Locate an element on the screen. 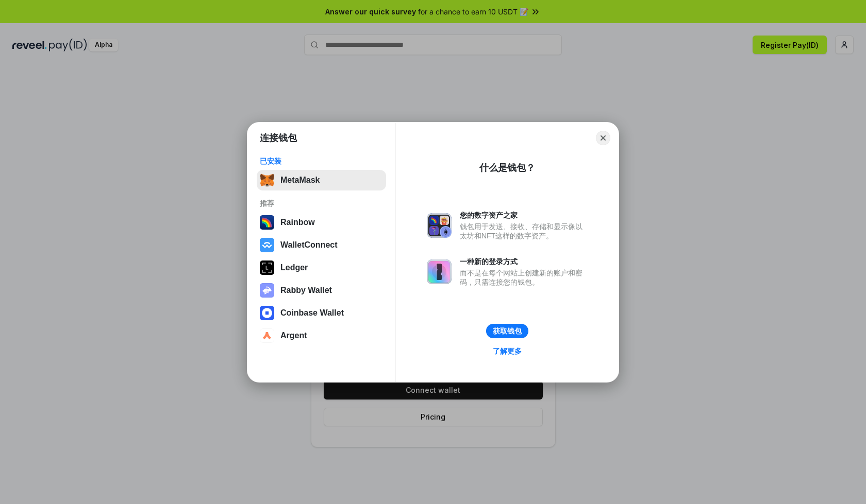 This screenshot has height=504, width=866. button: WalletConnect is located at coordinates (322, 245).